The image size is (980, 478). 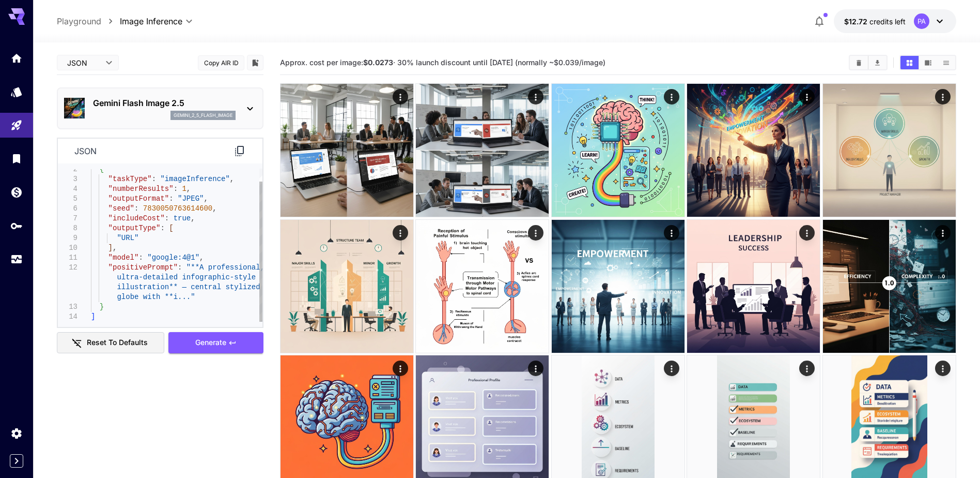 I want to click on button: Show images in grid view, so click(x=909, y=63).